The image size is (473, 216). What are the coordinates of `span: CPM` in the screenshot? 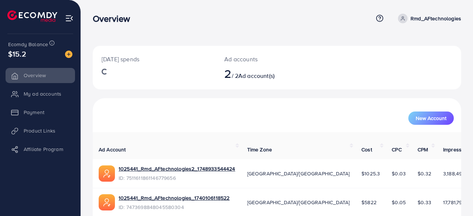 It's located at (423, 150).